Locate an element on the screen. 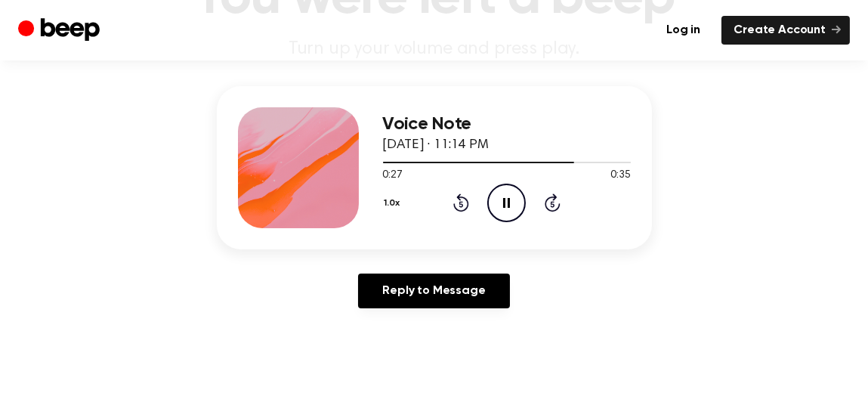 The image size is (868, 396). a: Log in is located at coordinates (682, 31).